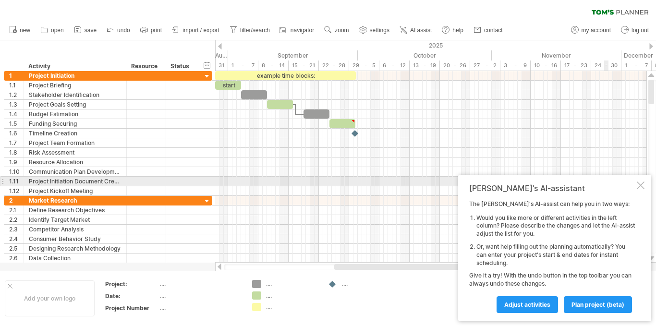 Image resolution: width=656 pixels, height=326 pixels. Describe the element at coordinates (488, 30) in the screenshot. I see `a: contact` at that location.